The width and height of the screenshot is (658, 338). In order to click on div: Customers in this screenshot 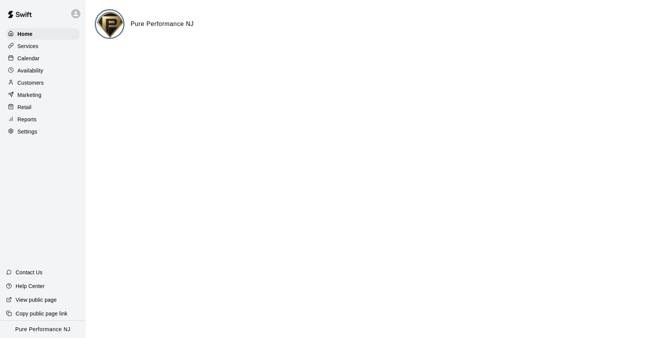, I will do `click(43, 83)`.